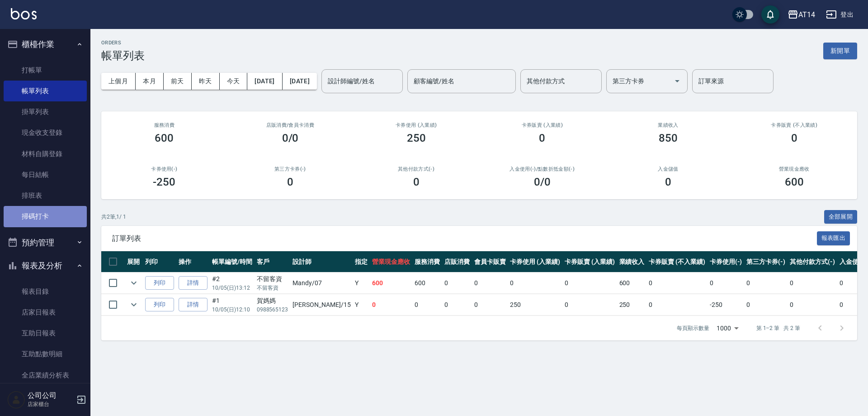 The width and height of the screenshot is (868, 416). I want to click on h3: 0 /0, so click(542, 182).